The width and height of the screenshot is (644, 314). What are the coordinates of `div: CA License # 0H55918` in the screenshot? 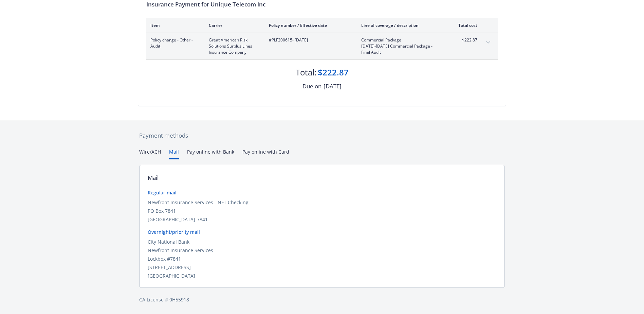 It's located at (322, 300).